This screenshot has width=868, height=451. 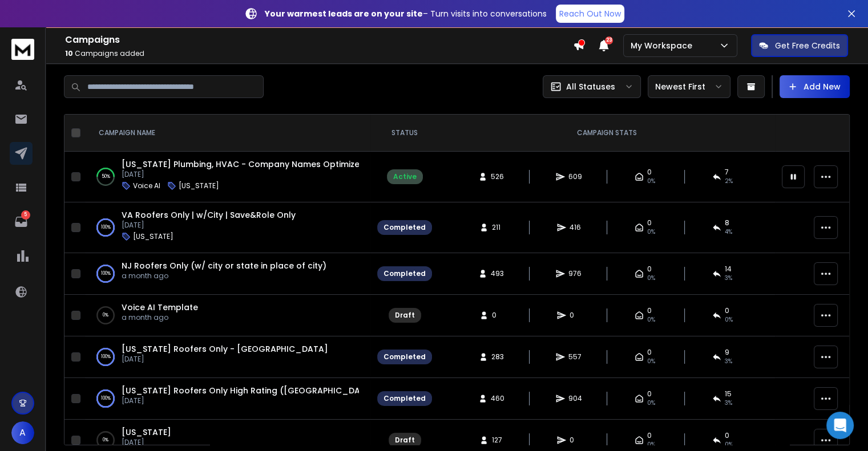 What do you see at coordinates (208, 215) in the screenshot?
I see `span: VA Roofers Only | w/City | Save&Role Only` at bounding box center [208, 215].